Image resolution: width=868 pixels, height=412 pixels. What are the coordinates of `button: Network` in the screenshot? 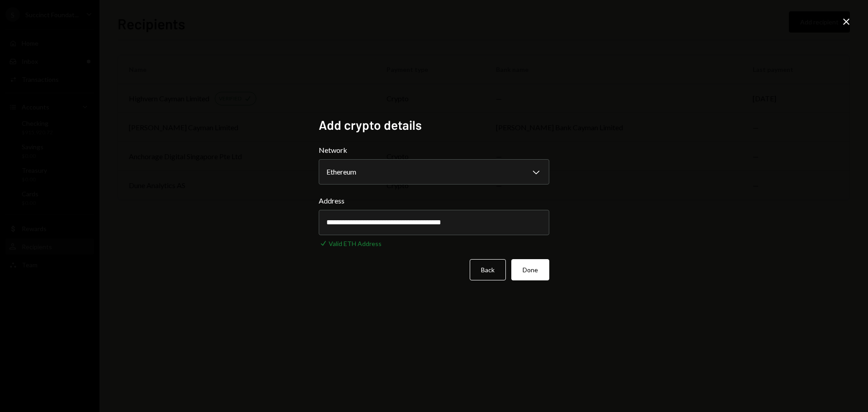 It's located at (434, 172).